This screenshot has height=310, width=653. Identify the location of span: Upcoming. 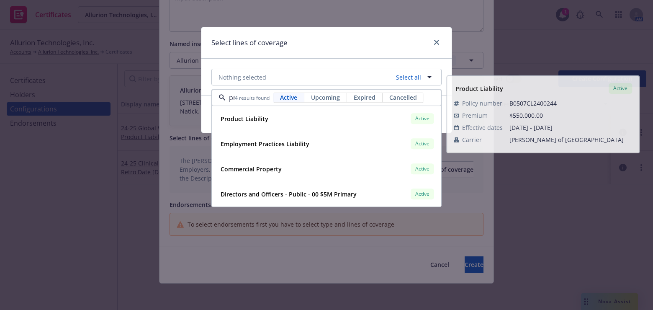
(325, 97).